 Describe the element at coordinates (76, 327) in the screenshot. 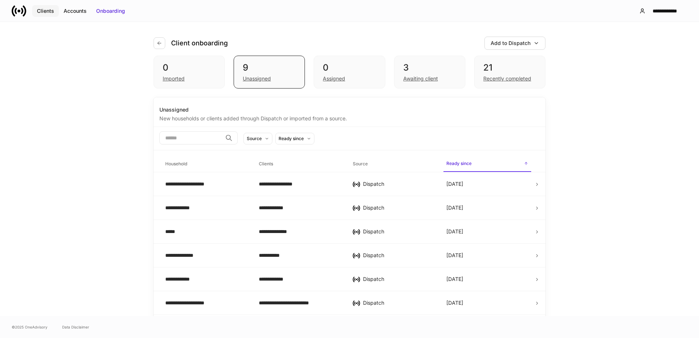

I see `a: Data Disclaimer` at that location.